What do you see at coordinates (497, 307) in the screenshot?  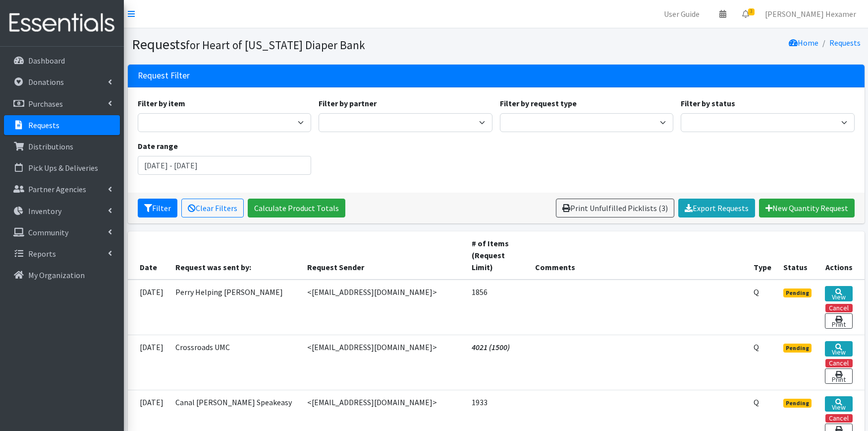 I see `td: 1856` at bounding box center [497, 307].